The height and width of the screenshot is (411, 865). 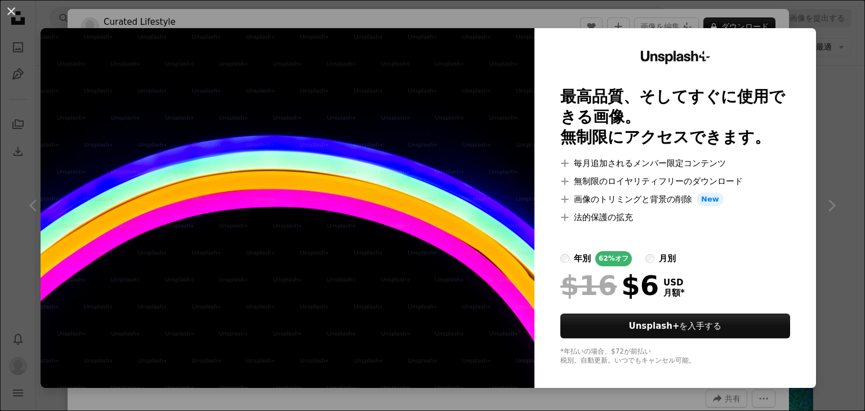 I want to click on div: 62% オフ, so click(x=613, y=259).